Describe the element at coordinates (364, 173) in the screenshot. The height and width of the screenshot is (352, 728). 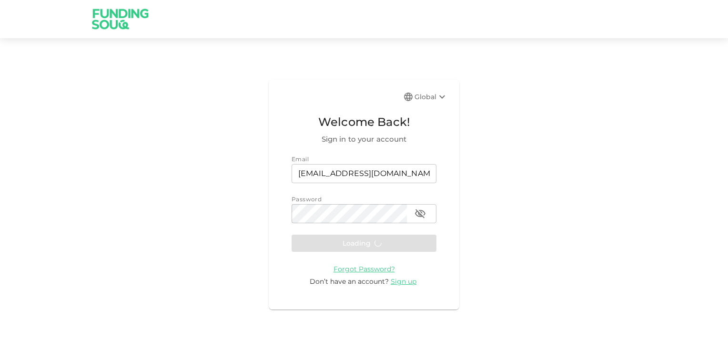
I see `input: email` at that location.